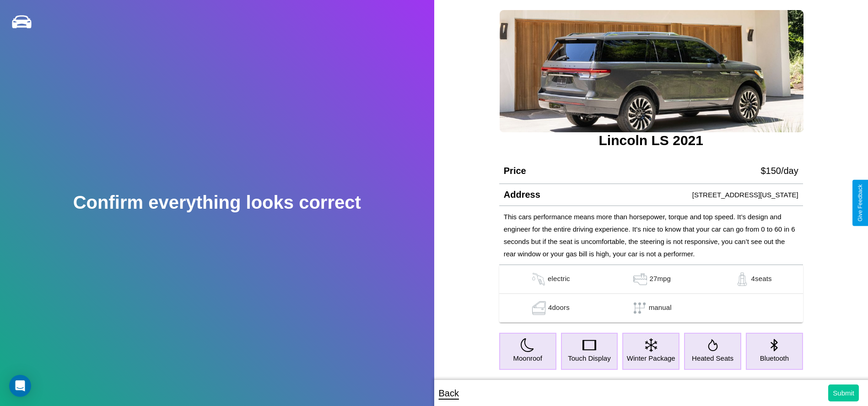 The height and width of the screenshot is (406, 868). What do you see at coordinates (449, 393) in the screenshot?
I see `p: Back` at bounding box center [449, 393].